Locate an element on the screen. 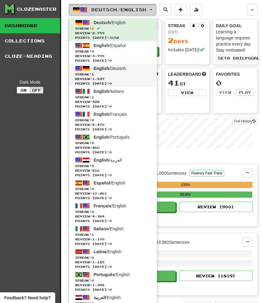 This screenshot has height=303, width=262. span: Latina is located at coordinates (100, 251).